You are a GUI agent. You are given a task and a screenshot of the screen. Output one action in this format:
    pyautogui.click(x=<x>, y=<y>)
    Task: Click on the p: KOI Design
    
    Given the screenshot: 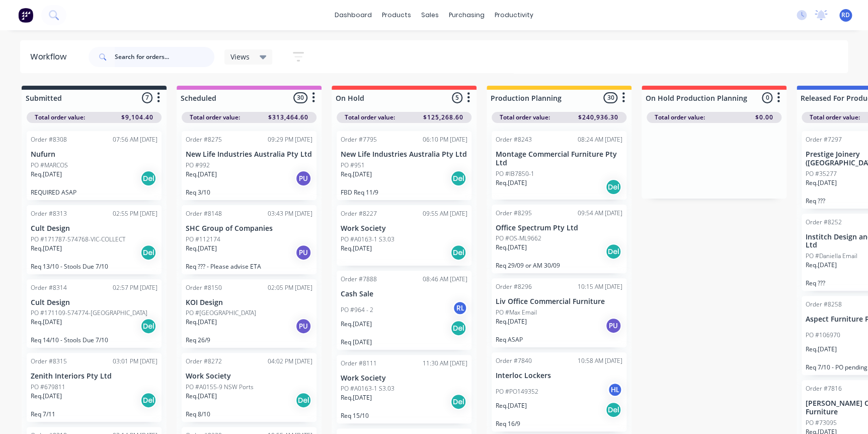 What is the action you would take?
    pyautogui.click(x=249, y=303)
    